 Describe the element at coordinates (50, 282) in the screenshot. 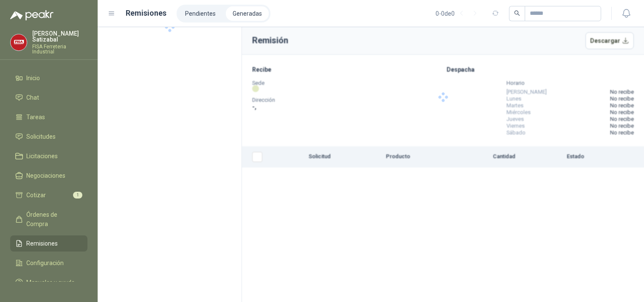

I see `span: Manuales y ayuda` at that location.